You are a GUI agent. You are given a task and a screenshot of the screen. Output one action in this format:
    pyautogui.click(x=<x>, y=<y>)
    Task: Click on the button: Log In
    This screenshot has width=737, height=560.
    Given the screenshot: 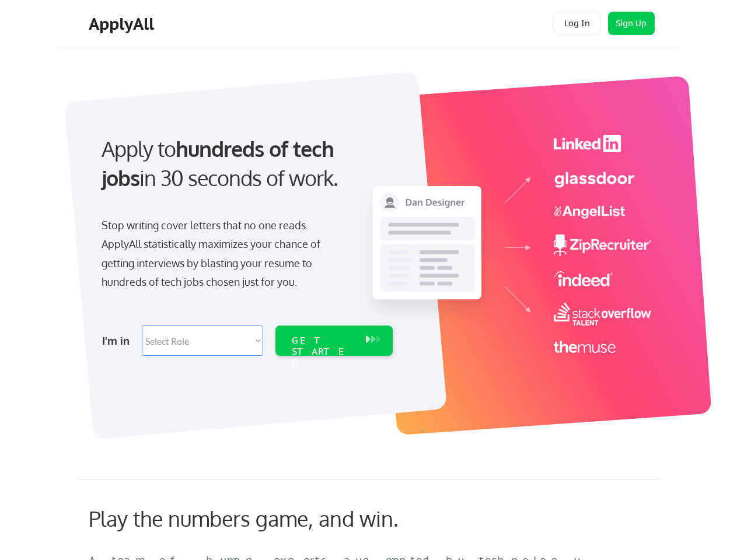 What is the action you would take?
    pyautogui.click(x=577, y=23)
    